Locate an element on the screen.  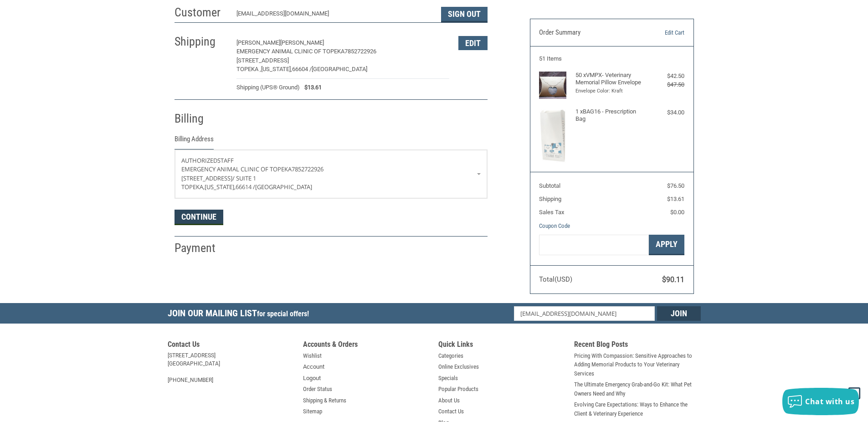
h2: Shipping is located at coordinates (201, 41).